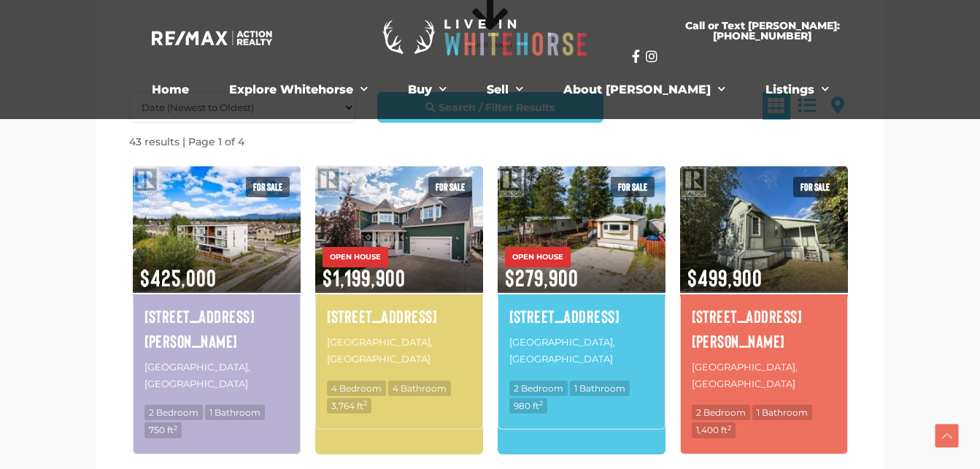 Image resolution: width=980 pixels, height=469 pixels. What do you see at coordinates (217, 230) in the screenshot?
I see `img: 2-20 WANN ROAD, Whitehorse, Yukon` at bounding box center [217, 230].